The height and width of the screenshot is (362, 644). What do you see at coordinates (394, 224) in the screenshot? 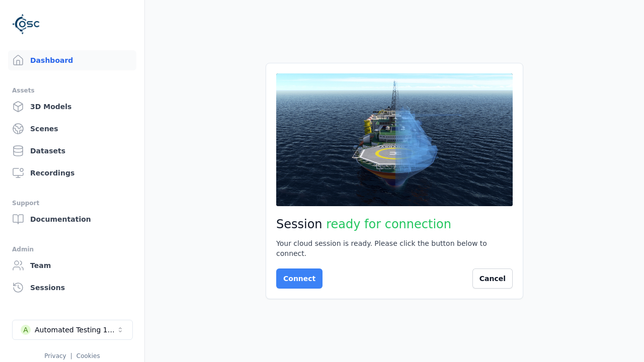
I see `h2: Session` at bounding box center [394, 224].